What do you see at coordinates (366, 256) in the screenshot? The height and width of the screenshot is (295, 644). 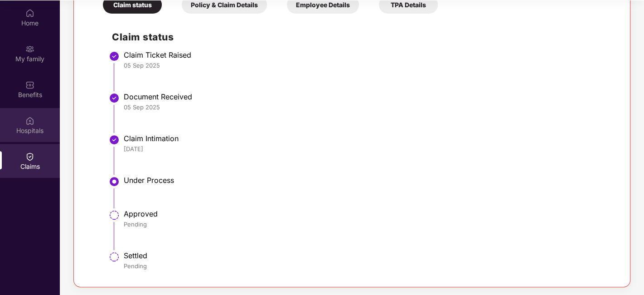 I see `div: Settled` at bounding box center [366, 256].